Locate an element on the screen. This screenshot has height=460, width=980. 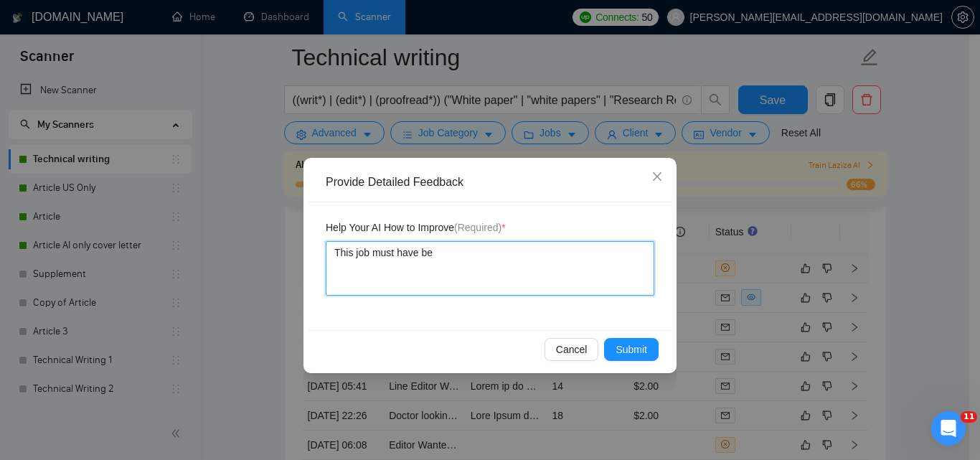
button: Submit is located at coordinates (632, 349).